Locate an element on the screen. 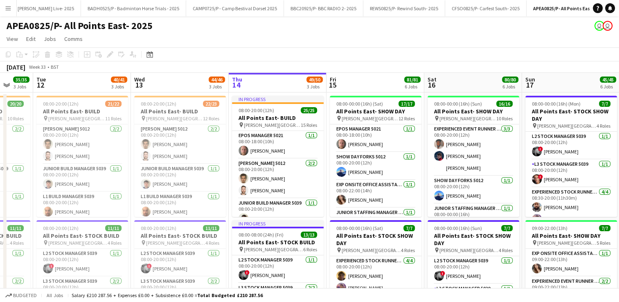  button: CAMP0725/P - Camp Bestival Dorset 2025 is located at coordinates (235, 8).